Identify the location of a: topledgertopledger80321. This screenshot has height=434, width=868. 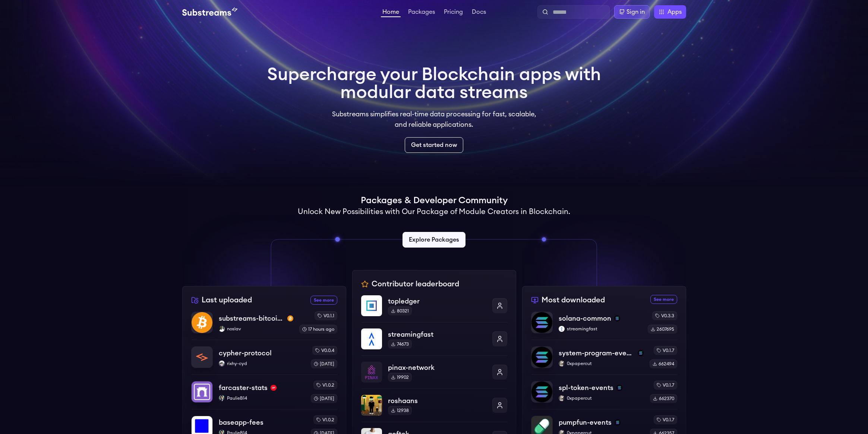
(434, 309).